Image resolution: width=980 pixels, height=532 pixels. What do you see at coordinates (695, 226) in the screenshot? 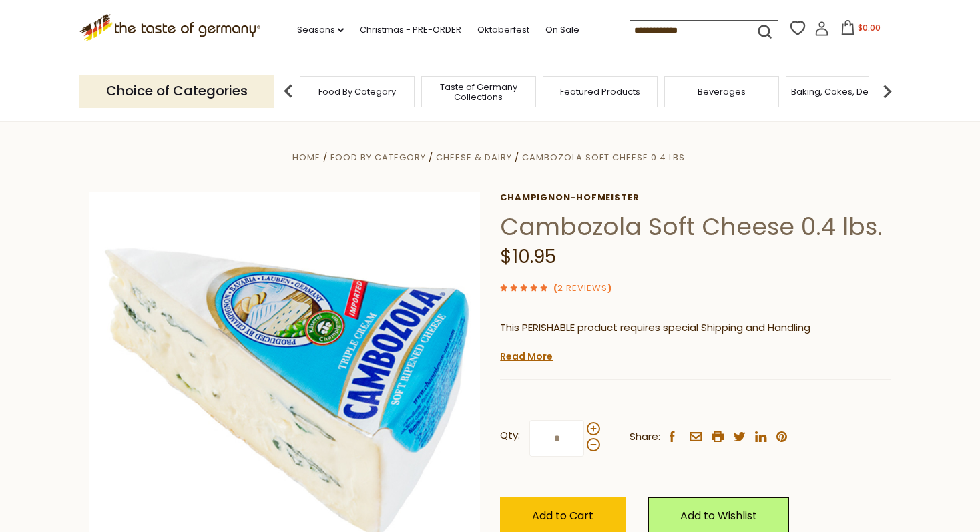
I see `h1: Cambozola Soft Cheese 0.4 lbs.` at bounding box center [695, 226].